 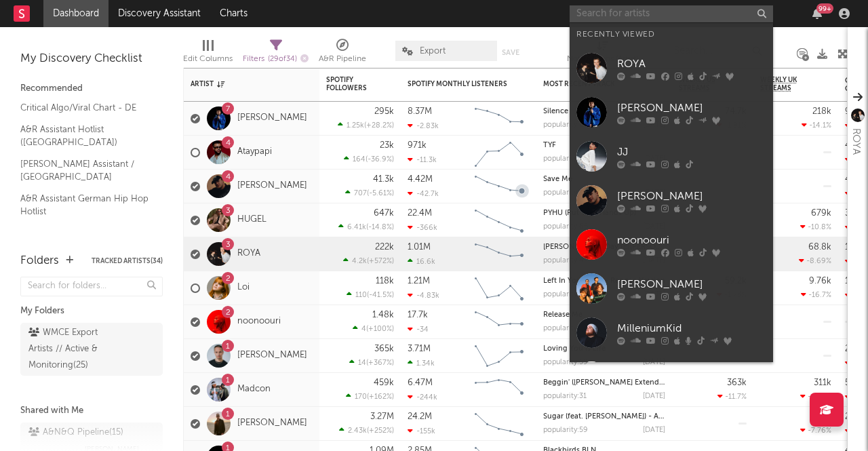 What do you see at coordinates (420, 382) in the screenshot?
I see `div: 6.47M` at bounding box center [420, 382].